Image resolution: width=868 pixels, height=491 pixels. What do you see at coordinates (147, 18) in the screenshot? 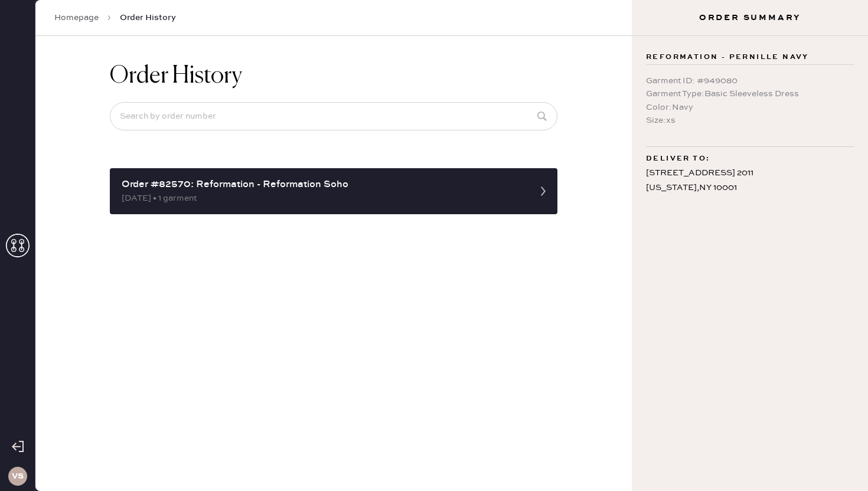
I see `span: Order History` at bounding box center [147, 18].